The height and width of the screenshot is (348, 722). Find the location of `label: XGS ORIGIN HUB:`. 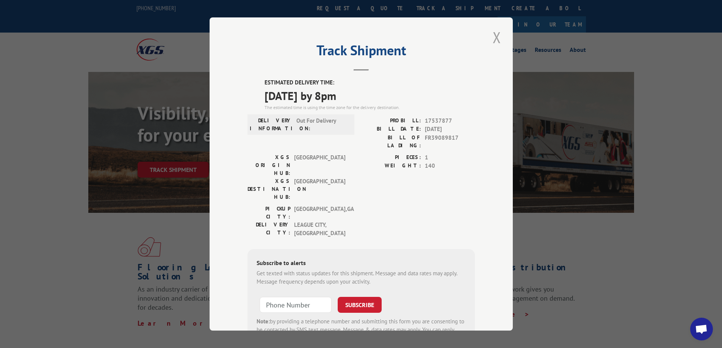

label: XGS ORIGIN HUB: is located at coordinates (269, 165).